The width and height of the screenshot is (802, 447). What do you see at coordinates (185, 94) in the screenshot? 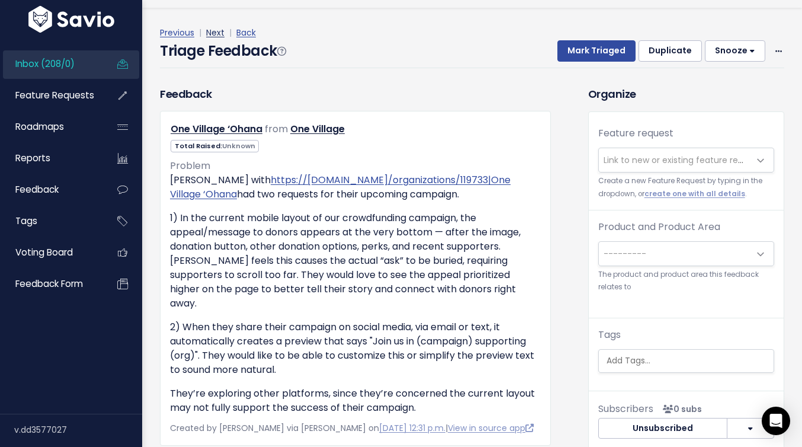
I see `h3: Feedback` at bounding box center [185, 94].